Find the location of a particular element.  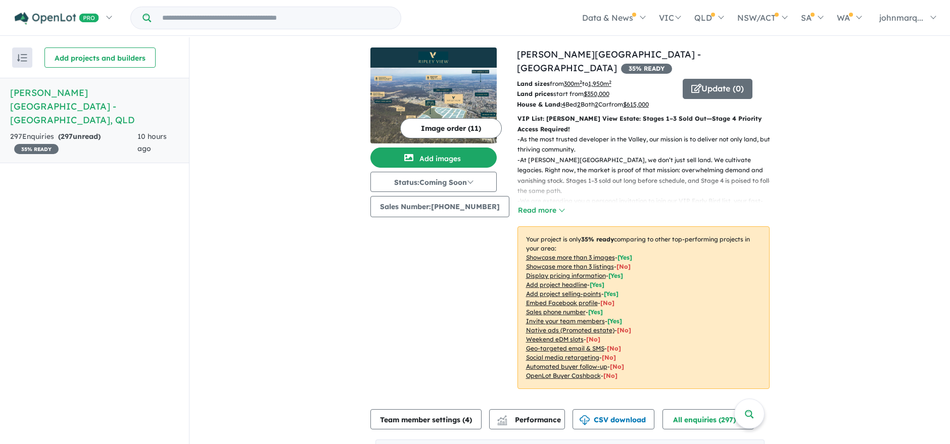

u: Weekend eDM slots is located at coordinates (555, 339).